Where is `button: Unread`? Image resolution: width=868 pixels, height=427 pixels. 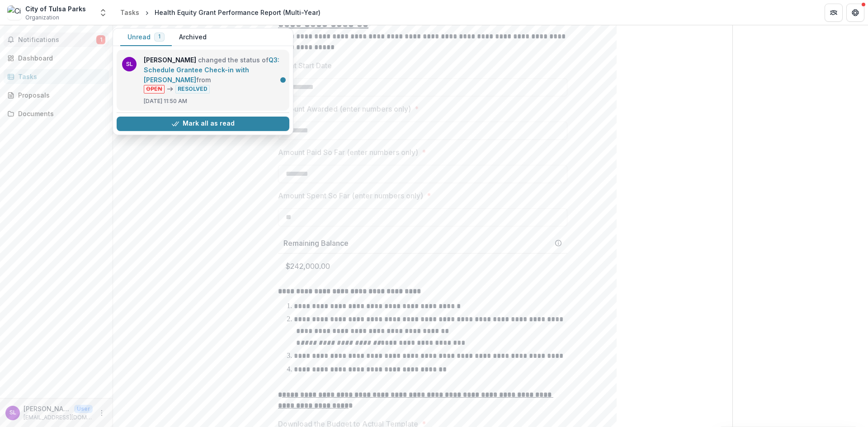 button: Unread is located at coordinates (146, 37).